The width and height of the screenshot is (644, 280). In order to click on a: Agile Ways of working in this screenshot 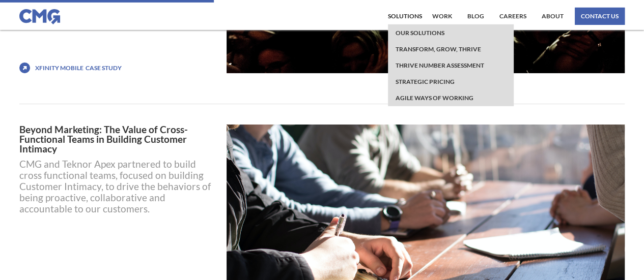, I will do `click(434, 98)`.